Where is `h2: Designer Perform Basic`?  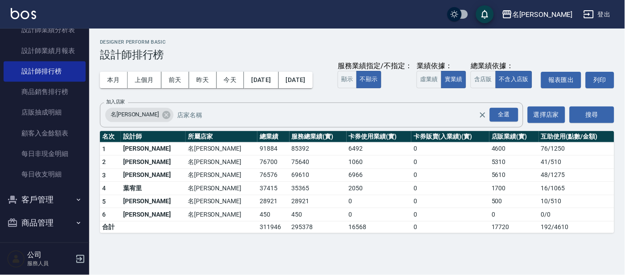 h2: Designer Perform Basic is located at coordinates (357, 42).